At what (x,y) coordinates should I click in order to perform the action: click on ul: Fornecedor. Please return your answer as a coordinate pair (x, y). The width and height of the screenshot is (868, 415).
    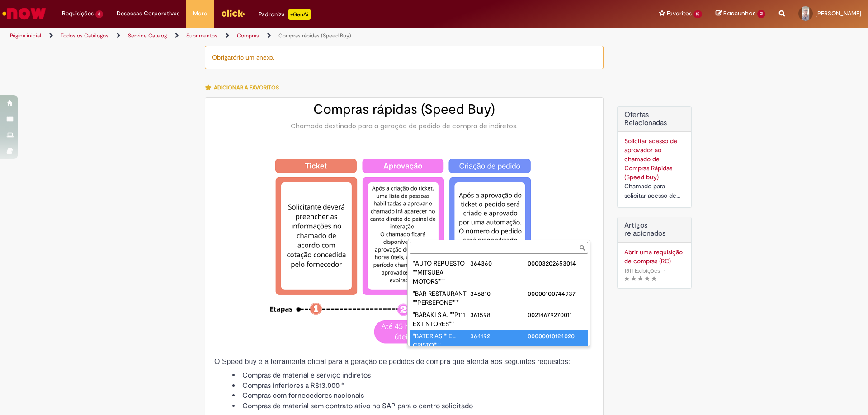
    Looking at the image, I should click on (498, 301).